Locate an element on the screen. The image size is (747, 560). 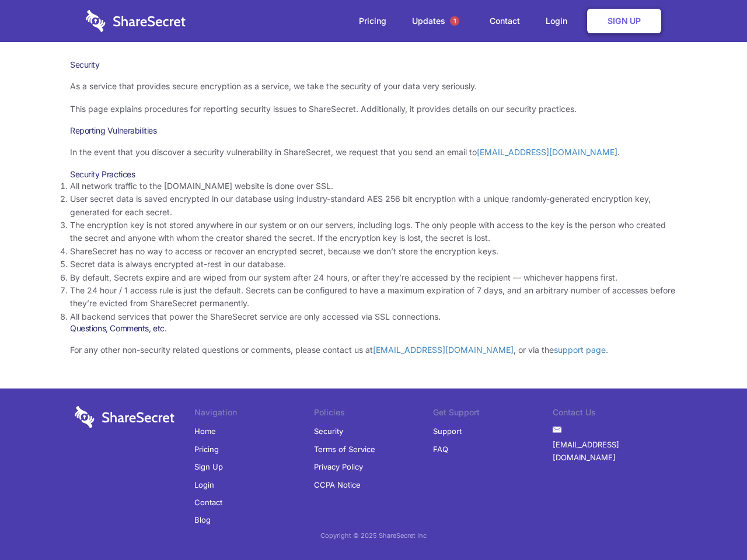
p: This page explains procedures for reporting security issues to ShareSecret. Additionally, it prov... is located at coordinates (374, 109).